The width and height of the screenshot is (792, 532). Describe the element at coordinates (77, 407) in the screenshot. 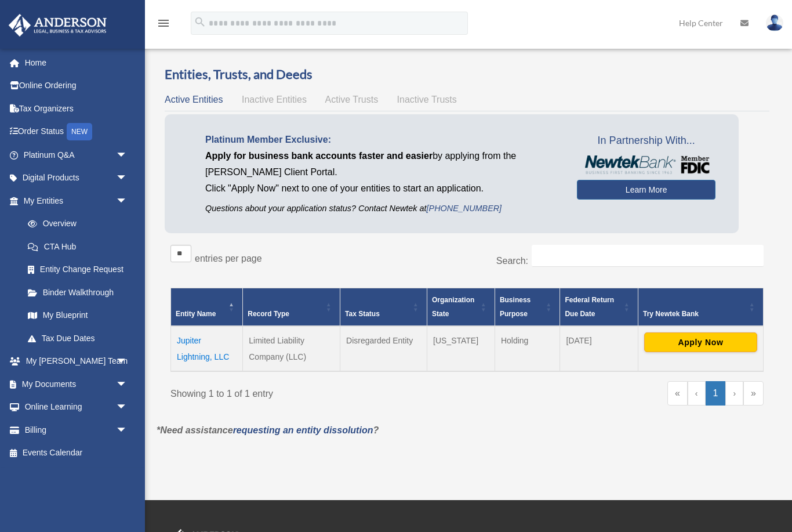

I see `a: Online Learningarrow_drop_down` at that location.